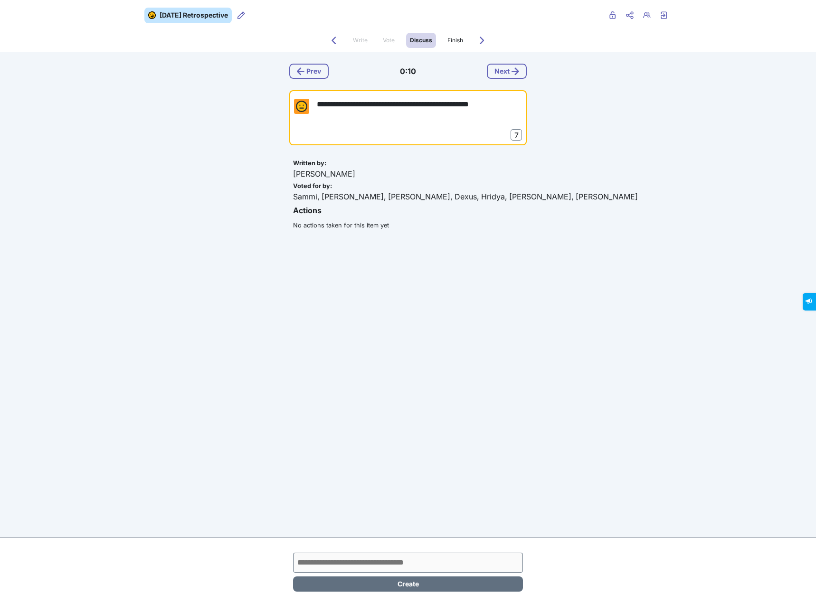 Image resolution: width=816 pixels, height=603 pixels. What do you see at coordinates (482, 40) in the screenshot?
I see `button: Forwards to Finish` at bounding box center [482, 40].